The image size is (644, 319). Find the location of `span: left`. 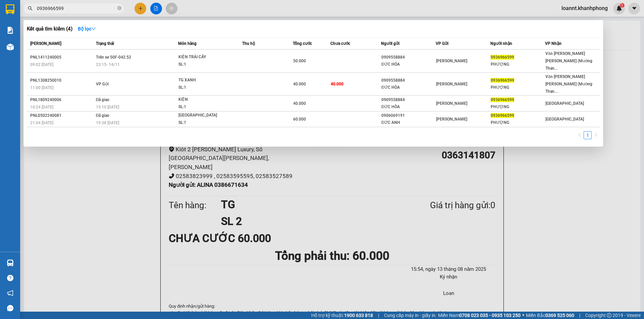

span: left is located at coordinates (580, 135).